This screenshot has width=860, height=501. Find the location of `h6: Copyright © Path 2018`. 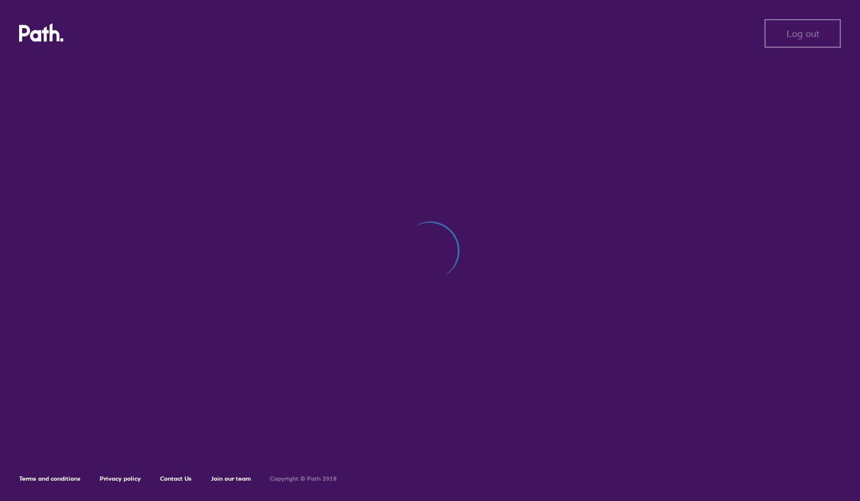

h6: Copyright © Path 2018 is located at coordinates (303, 479).